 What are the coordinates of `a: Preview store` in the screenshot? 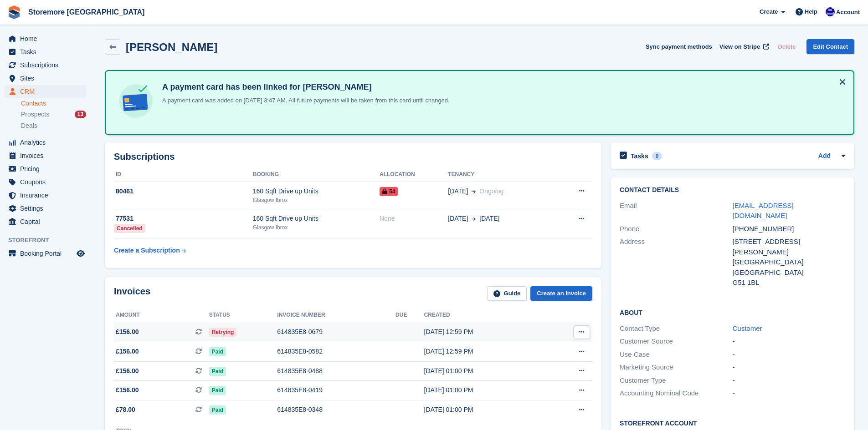 It's located at (81, 254).